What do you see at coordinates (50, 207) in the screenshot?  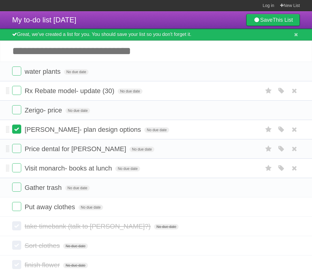 I see `span: Put away clothes` at bounding box center [50, 207].